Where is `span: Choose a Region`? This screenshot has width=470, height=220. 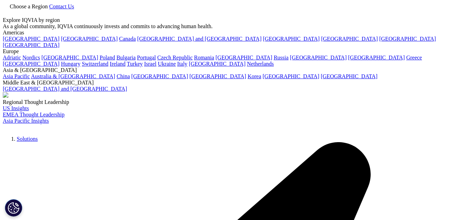
span: Choose a Region is located at coordinates (29, 6).